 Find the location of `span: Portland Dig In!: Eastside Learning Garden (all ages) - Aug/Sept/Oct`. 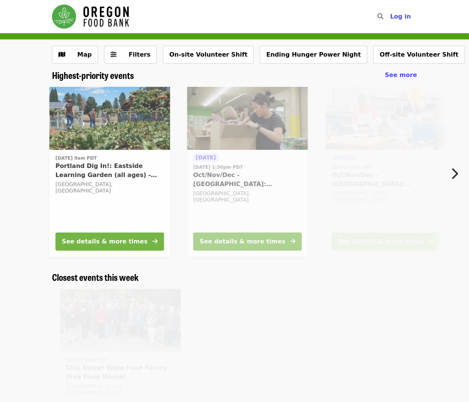

span: Portland Dig In!: Eastside Learning Garden (all ages) - Aug/Sept/Oct is located at coordinates (110, 171).